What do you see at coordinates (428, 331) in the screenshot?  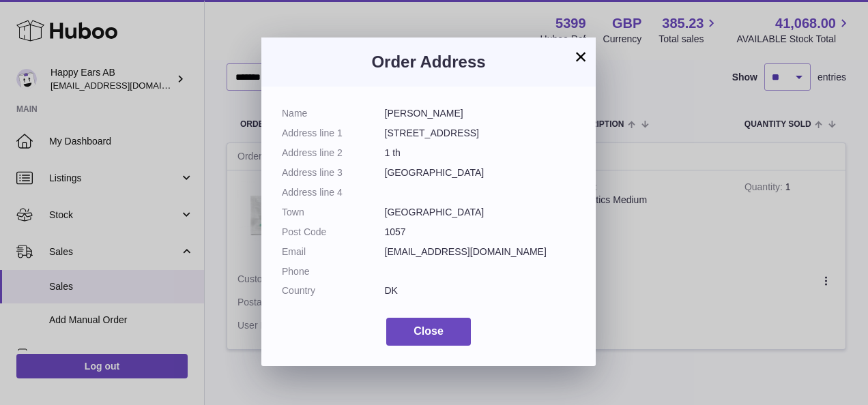 I see `button: Close` at bounding box center [428, 331].